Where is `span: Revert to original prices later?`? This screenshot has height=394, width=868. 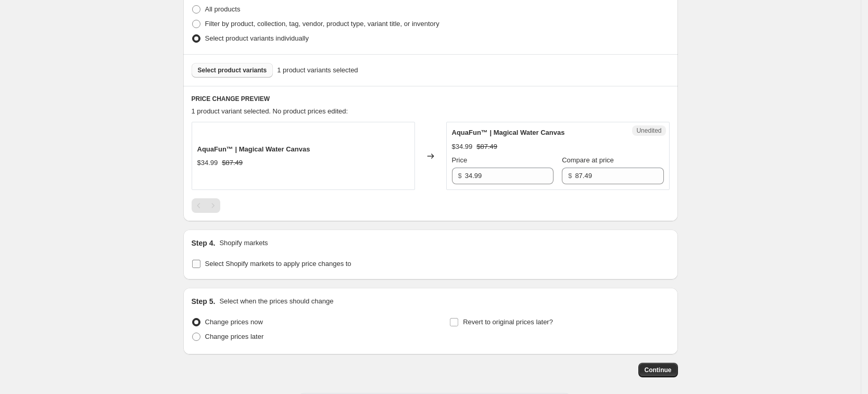
span: Revert to original prices later? is located at coordinates (508, 322).